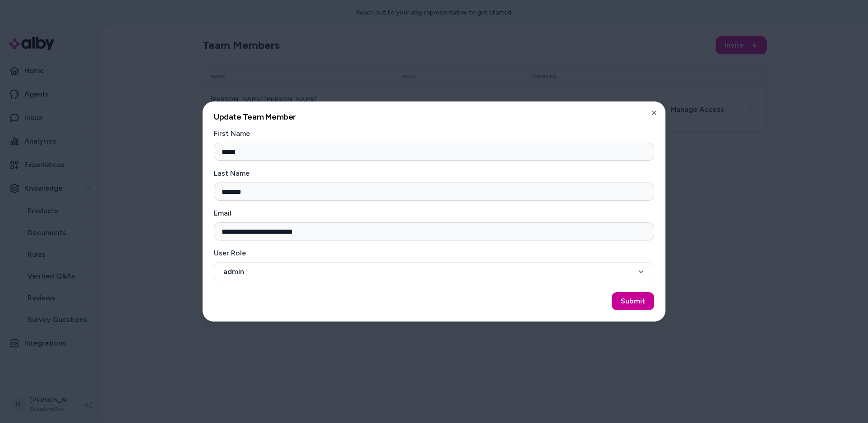 Image resolution: width=868 pixels, height=423 pixels. I want to click on label: Email, so click(222, 213).